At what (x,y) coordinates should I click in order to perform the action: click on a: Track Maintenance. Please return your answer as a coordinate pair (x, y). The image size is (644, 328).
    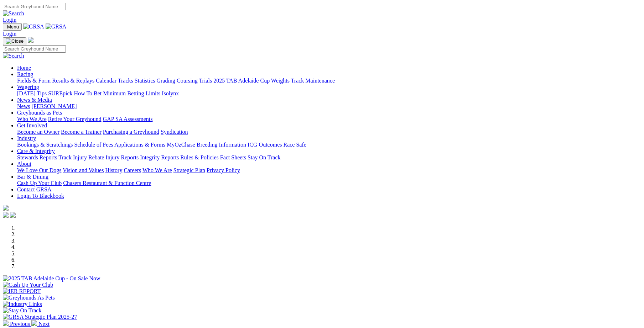
    Looking at the image, I should click on (313, 80).